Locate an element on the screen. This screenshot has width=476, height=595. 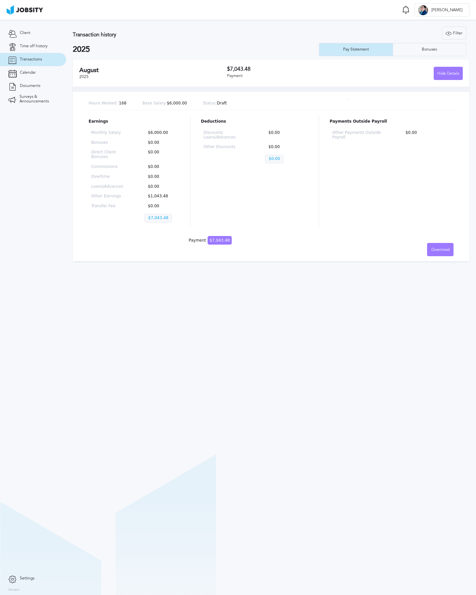
span: Transactions is located at coordinates (31, 60).